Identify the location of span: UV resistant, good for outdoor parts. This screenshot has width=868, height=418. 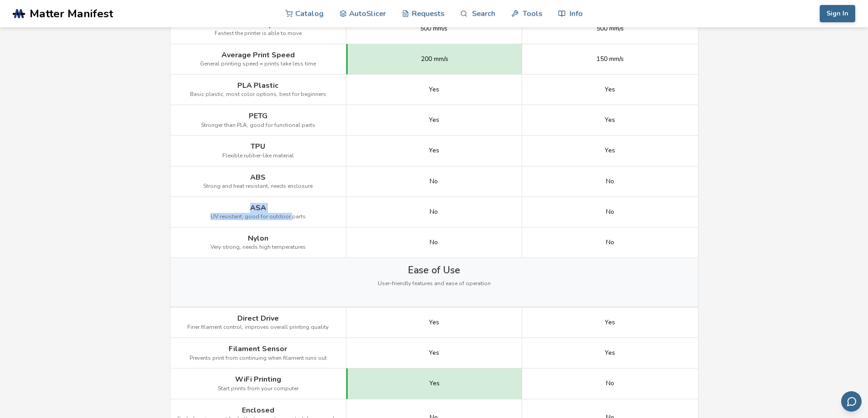
(258, 217).